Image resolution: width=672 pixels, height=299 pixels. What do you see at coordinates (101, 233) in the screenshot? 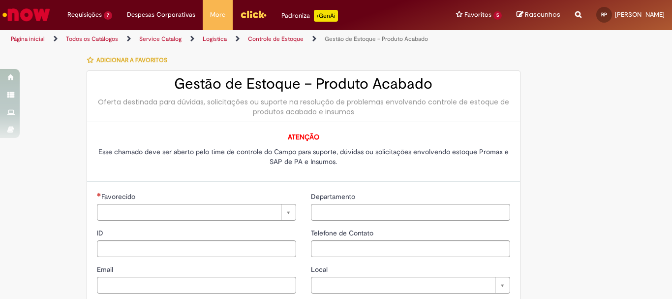
I see `span: ID` at bounding box center [101, 233].